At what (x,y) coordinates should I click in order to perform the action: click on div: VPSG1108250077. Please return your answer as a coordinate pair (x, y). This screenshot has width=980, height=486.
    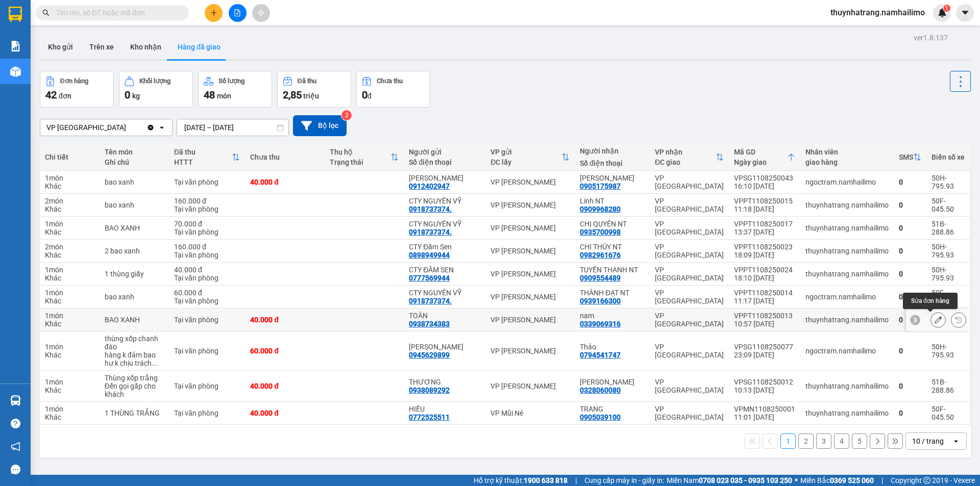
    Looking at the image, I should click on (765, 347).